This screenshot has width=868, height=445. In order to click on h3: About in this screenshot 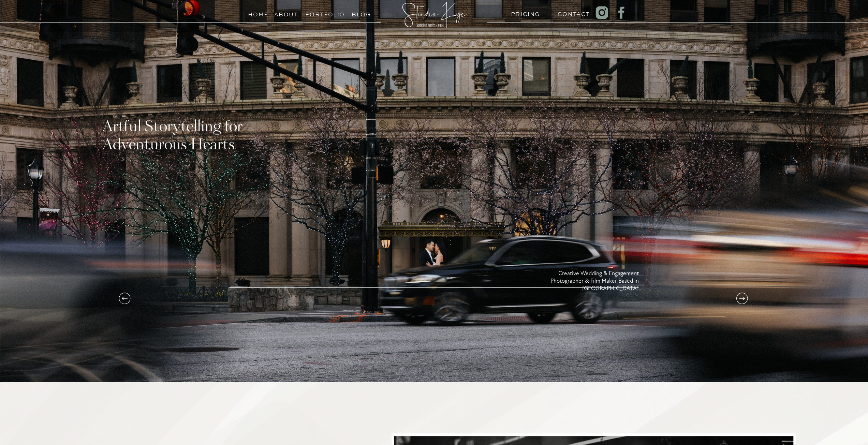, I will do `click(286, 13)`.